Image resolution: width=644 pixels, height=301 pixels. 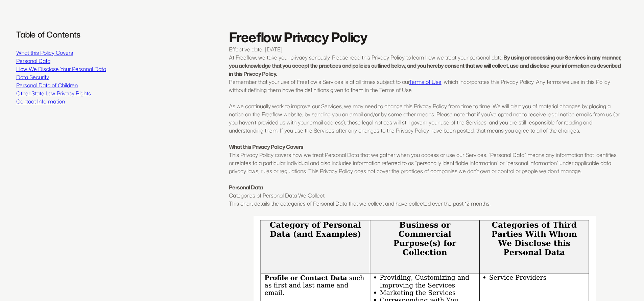 What do you see at coordinates (425, 204) in the screenshot?
I see `p: This chart details the categories of Personal Data that we collect and have collected over the pa...` at bounding box center [425, 204].